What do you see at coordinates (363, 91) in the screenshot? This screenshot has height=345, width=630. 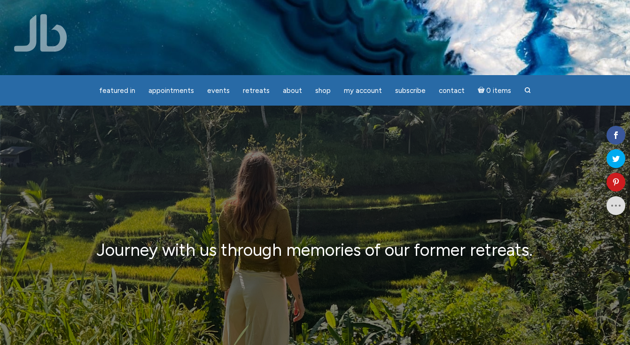 I see `a: My Account` at bounding box center [363, 91].